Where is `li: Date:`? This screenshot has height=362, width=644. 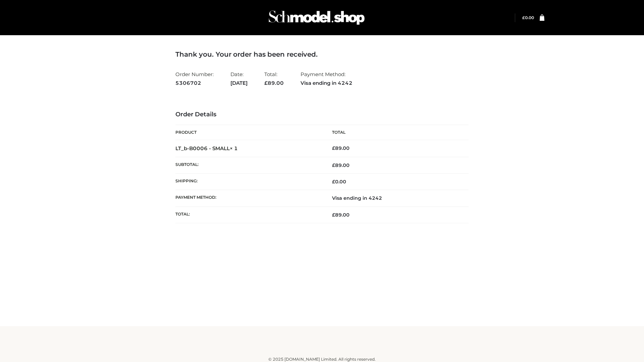
li: Date: is located at coordinates (239, 79).